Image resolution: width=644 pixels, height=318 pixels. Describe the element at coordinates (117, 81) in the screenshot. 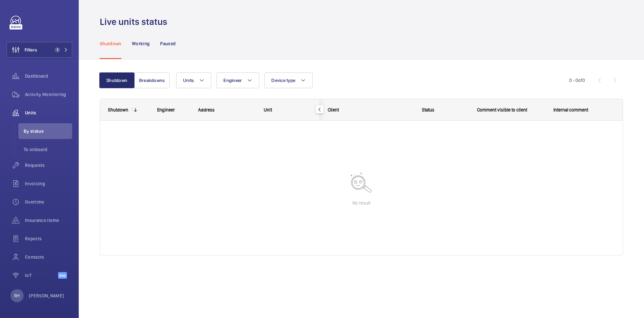

I see `button: Shutdown` at that location.